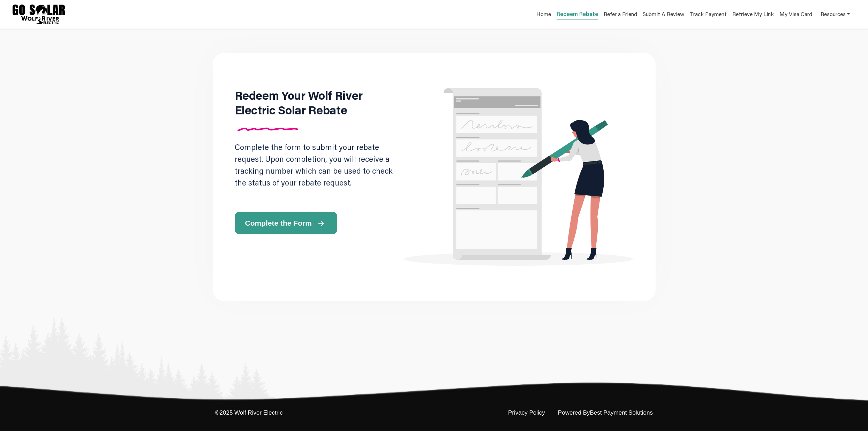 Image resolution: width=868 pixels, height=431 pixels. Describe the element at coordinates (249, 413) in the screenshot. I see `div: © 2025 Wolf River Electric` at that location.